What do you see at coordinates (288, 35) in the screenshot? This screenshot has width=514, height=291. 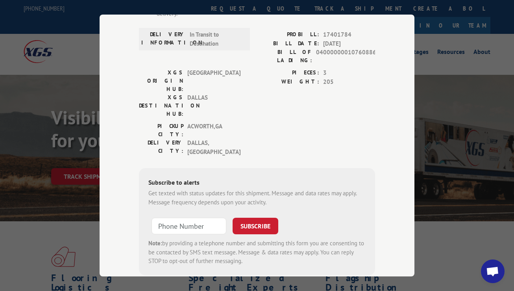 I see `label: PROBILL:` at bounding box center [288, 35].